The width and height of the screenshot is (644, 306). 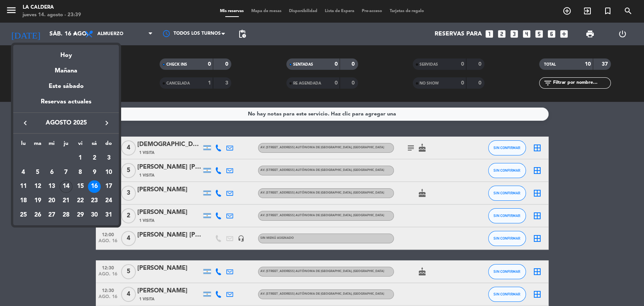 I want to click on td: 19 de agosto de 2025, so click(x=37, y=201).